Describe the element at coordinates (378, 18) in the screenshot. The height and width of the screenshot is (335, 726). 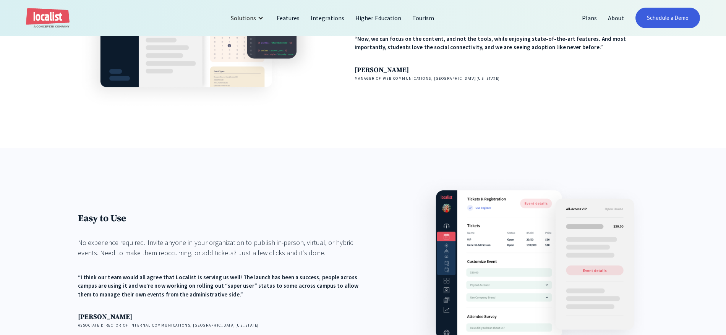
I see `a: Higher Education` at that location.